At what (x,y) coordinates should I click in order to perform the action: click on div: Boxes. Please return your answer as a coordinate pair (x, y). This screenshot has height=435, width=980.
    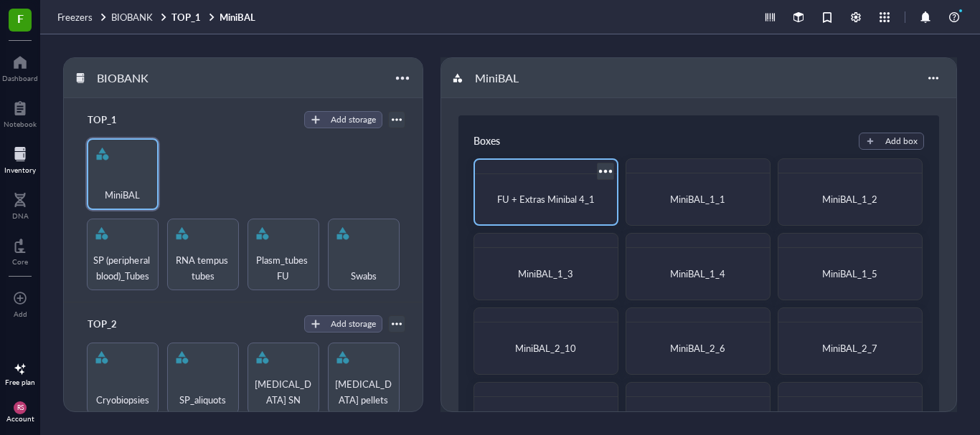
    Looking at the image, I should click on (486, 142).